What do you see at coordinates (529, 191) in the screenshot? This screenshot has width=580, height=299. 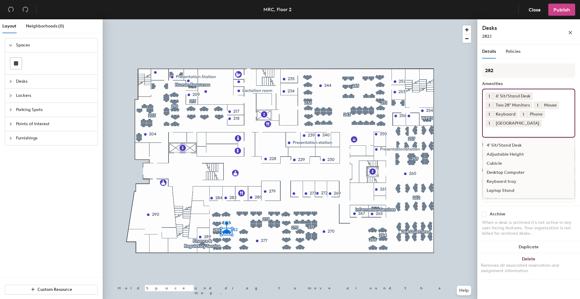 I see `div: Laptop Stand` at bounding box center [529, 191].